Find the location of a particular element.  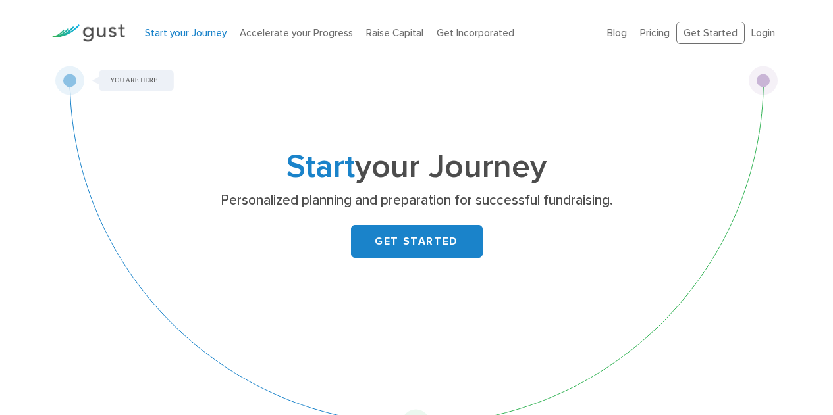

a: Blog is located at coordinates (617, 33).